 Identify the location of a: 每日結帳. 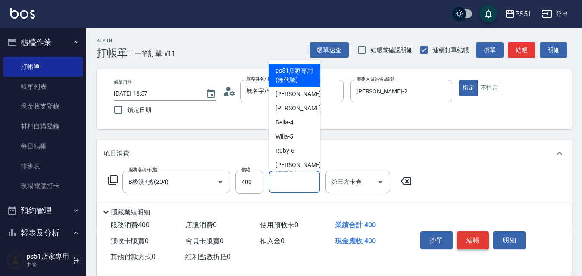
(43, 146).